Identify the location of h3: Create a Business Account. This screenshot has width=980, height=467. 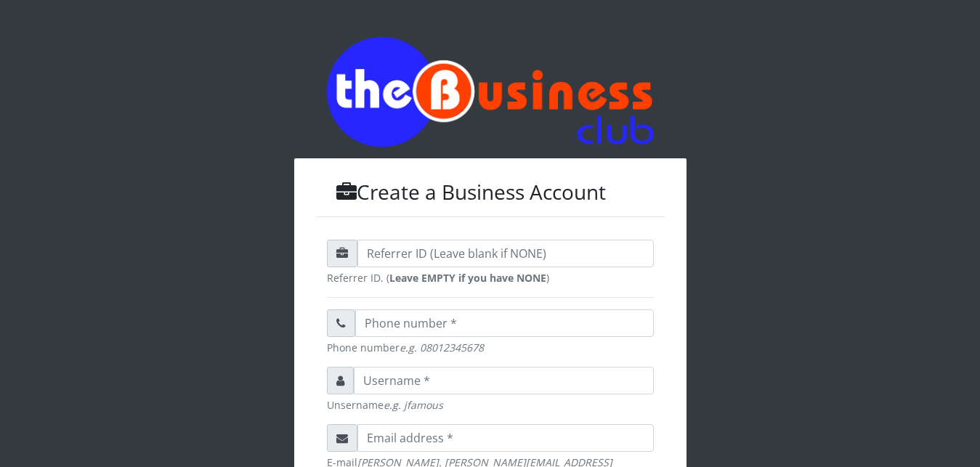
(490, 193).